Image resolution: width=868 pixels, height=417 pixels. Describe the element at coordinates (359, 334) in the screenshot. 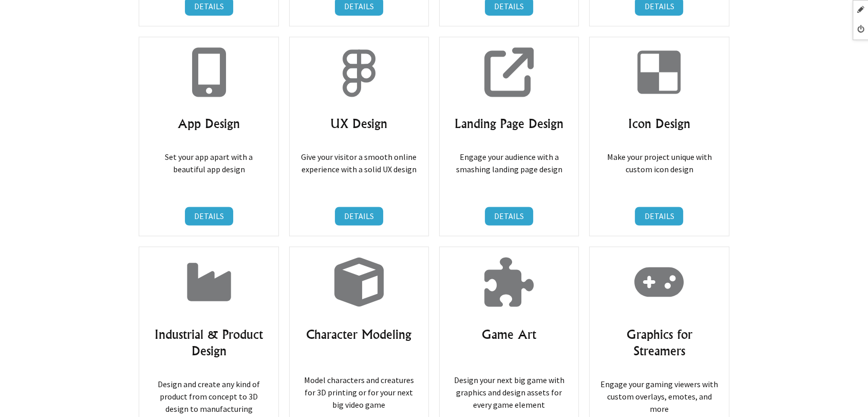

I see `h3: Character Modeling` at that location.